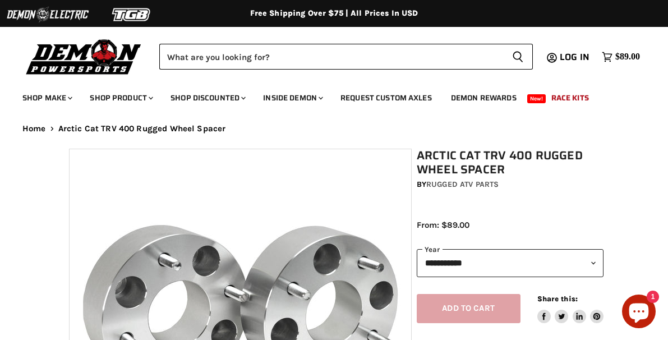 The height and width of the screenshot is (340, 668). I want to click on a: Race Kits, so click(570, 98).